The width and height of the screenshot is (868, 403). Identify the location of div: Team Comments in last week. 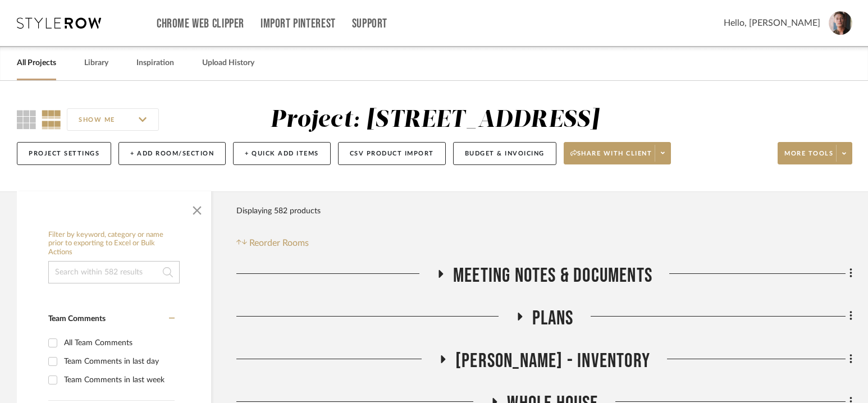
(118, 380).